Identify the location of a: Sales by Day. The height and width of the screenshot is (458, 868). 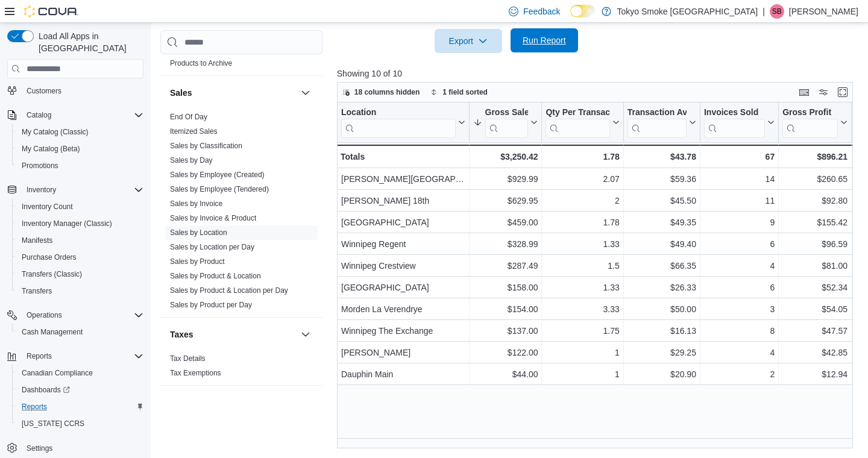
(191, 160).